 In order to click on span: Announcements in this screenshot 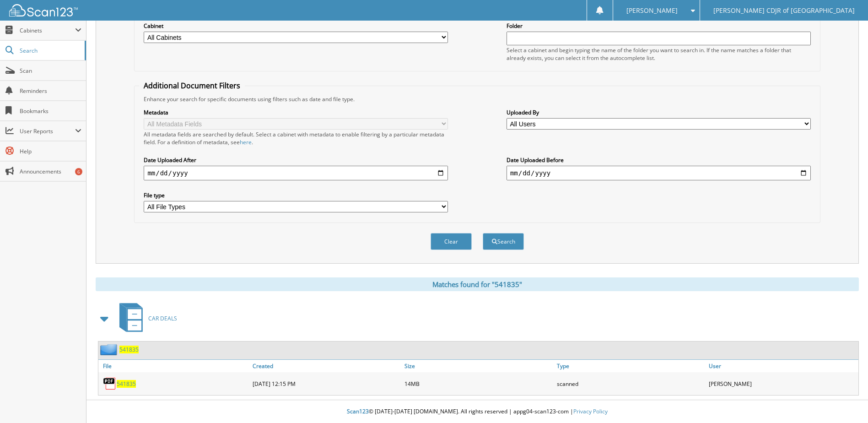, I will do `click(50, 171)`.